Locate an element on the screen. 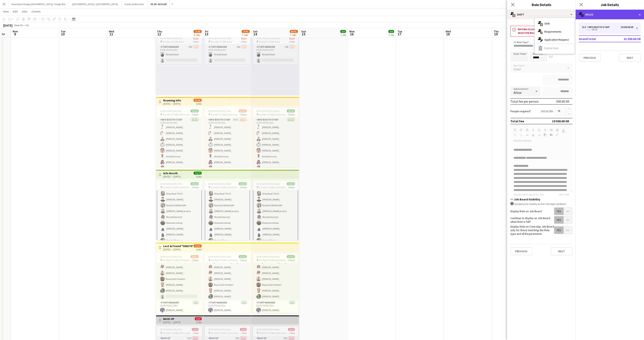 The image size is (644, 340). app-job-card: 16:00-04:00 (12h) (Sun)1/2 SOUND STORM 20241 RoleStaff Manager24A1/216:00-04:00 (12h)Khaled Nadi is located at coordinates (276, 49).